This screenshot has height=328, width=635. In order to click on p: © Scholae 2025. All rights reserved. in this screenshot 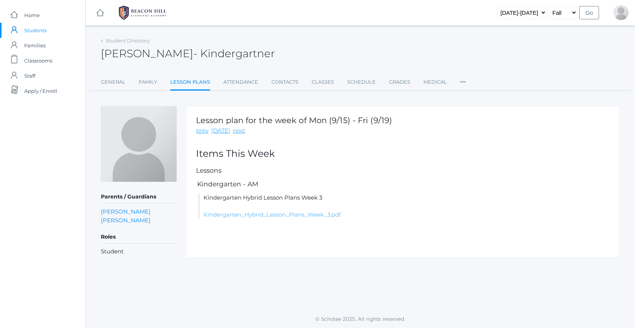, I will do `click(360, 319)`.